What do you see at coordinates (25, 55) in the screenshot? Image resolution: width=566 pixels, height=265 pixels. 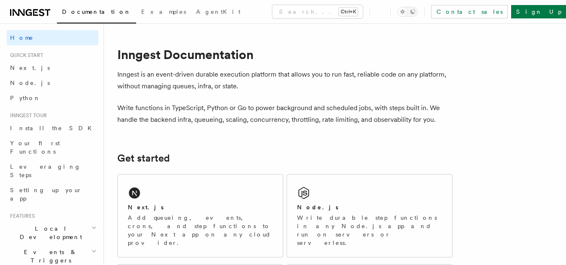 I see `span: Quick start` at bounding box center [25, 55].